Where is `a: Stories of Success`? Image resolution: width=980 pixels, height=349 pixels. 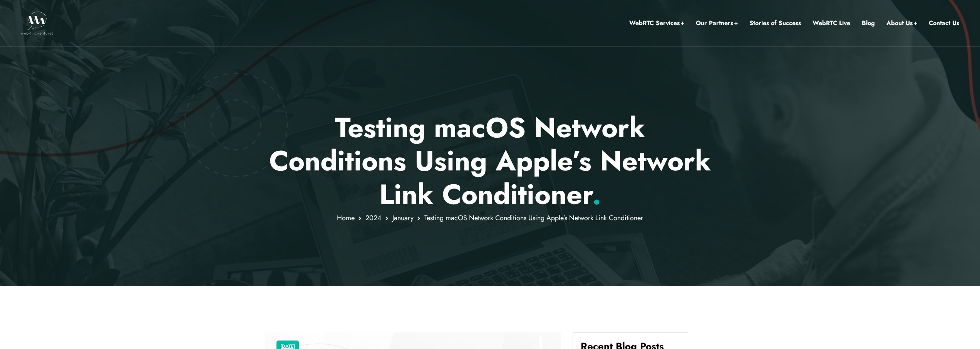 a: Stories of Success is located at coordinates (775, 23).